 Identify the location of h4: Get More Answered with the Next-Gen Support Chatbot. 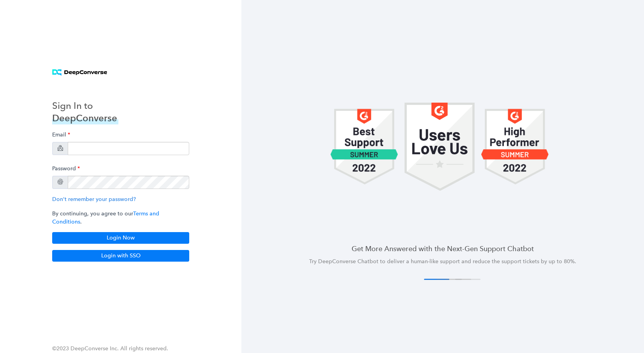
(443, 248).